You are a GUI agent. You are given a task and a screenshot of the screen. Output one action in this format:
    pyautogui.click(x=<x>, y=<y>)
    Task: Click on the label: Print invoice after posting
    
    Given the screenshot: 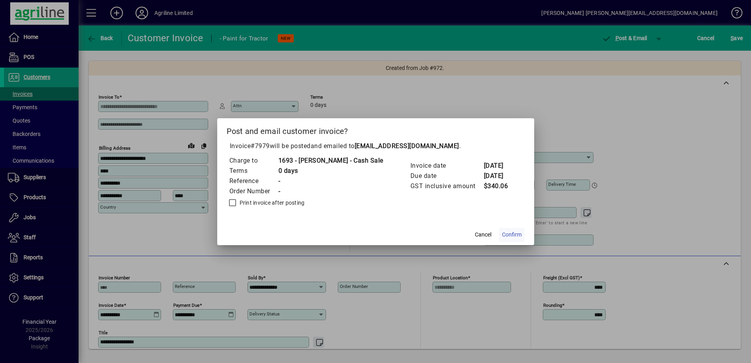 What is the action you would take?
    pyautogui.click(x=271, y=203)
    